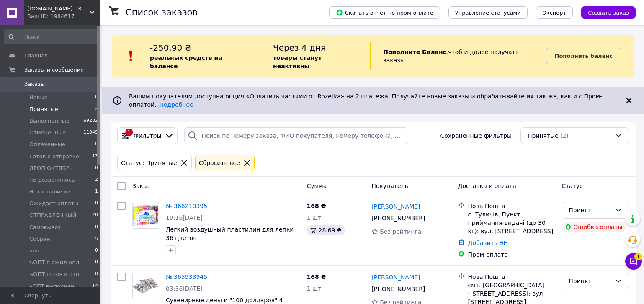  I want to click on b: Пополнить баланс, so click(584, 56).